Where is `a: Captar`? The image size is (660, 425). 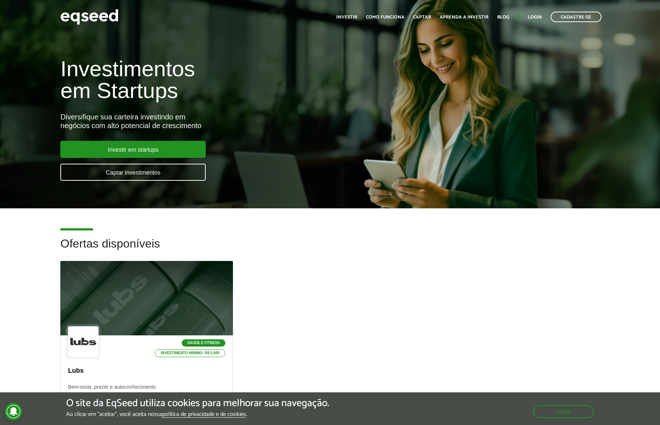
a: Captar is located at coordinates (422, 17).